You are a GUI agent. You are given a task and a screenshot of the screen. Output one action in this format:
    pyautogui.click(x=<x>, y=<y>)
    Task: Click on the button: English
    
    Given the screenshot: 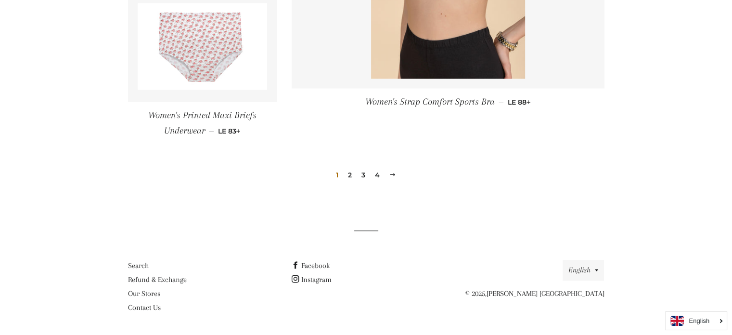 What is the action you would take?
    pyautogui.click(x=584, y=270)
    